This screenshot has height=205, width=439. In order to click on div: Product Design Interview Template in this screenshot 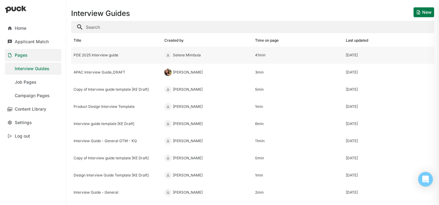, I will do `click(116, 107)`.